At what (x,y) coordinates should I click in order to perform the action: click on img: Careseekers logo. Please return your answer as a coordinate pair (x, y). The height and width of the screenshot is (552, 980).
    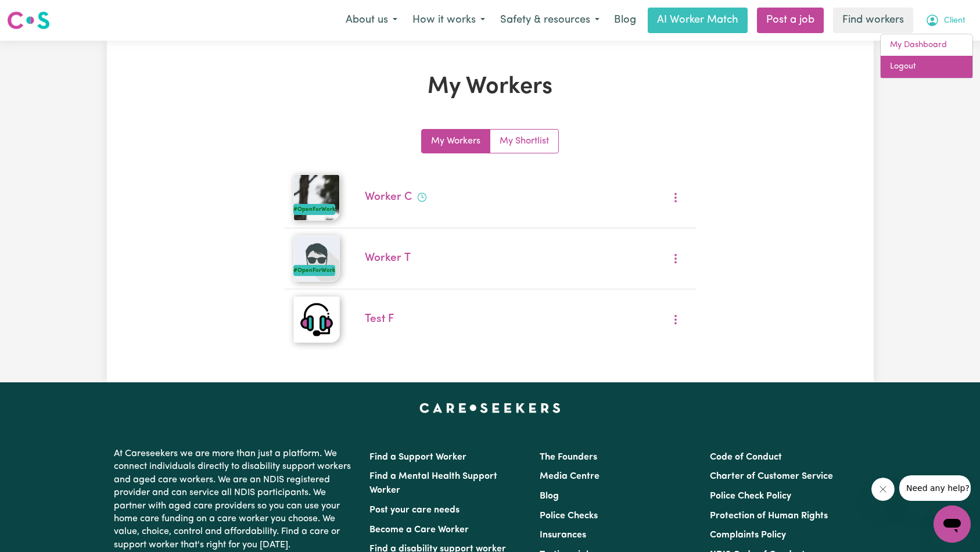
    Looking at the image, I should click on (29, 20).